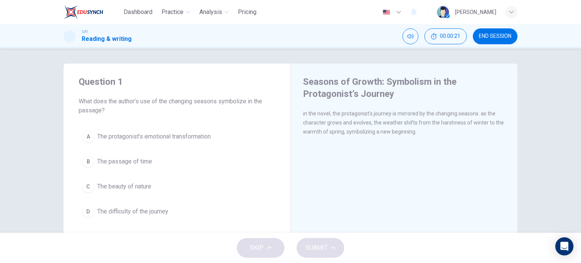 Image resolution: width=581 pixels, height=263 pixels. I want to click on button: 00:00:21, so click(445, 36).